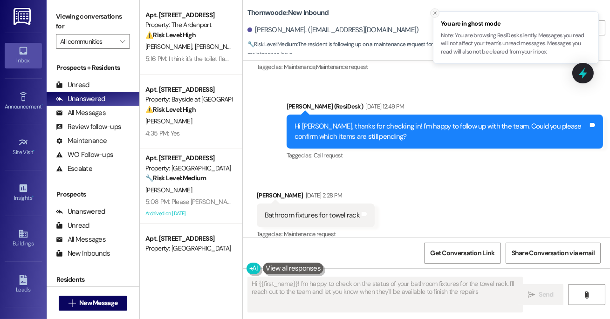  I want to click on span: Call request, so click(328, 155).